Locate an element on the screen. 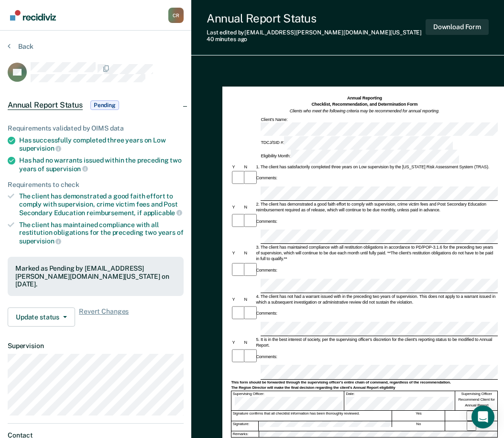 Image resolution: width=504 pixels, height=438 pixels. div: Supervising Officer Recommend Client for Annual Report is located at coordinates (477, 400).